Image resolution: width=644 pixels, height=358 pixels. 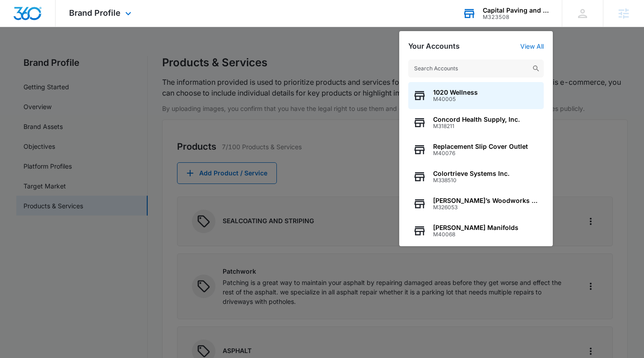 I want to click on span: Colortrieve Systems Inc., so click(x=471, y=173).